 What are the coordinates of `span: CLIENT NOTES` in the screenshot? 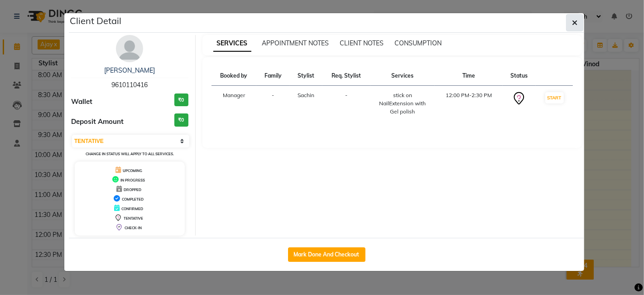 It's located at (362, 43).